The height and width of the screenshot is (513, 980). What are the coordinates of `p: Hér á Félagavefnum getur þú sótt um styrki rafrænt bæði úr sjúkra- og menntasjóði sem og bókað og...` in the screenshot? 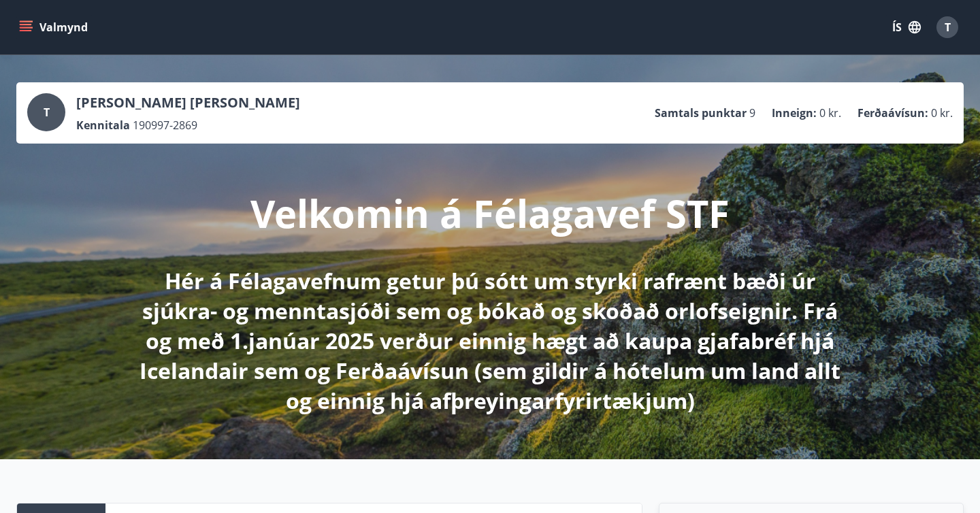 It's located at (490, 341).